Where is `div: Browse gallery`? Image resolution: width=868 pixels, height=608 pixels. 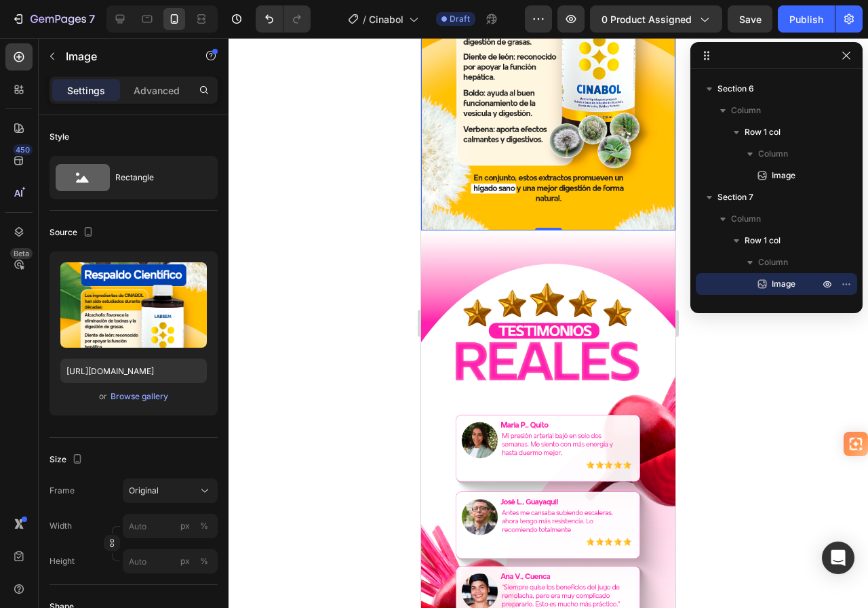 div: Browse gallery is located at coordinates (139, 396).